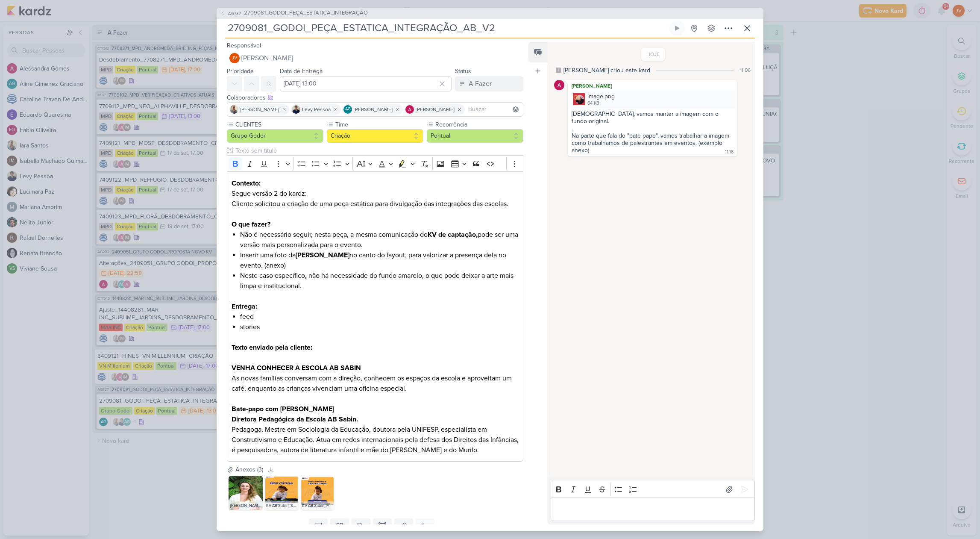 The image size is (980, 539). What do you see at coordinates (379, 327) in the screenshot?
I see `li: stories` at bounding box center [379, 327].